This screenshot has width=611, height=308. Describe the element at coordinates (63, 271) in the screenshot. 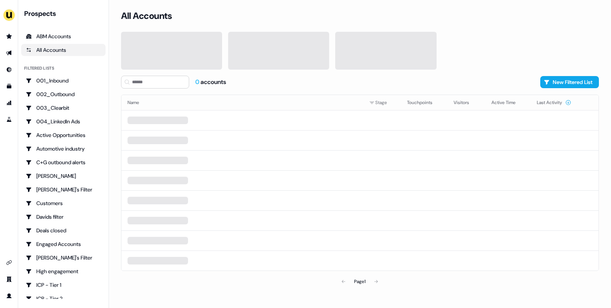

I see `div: High engagement` at that location.